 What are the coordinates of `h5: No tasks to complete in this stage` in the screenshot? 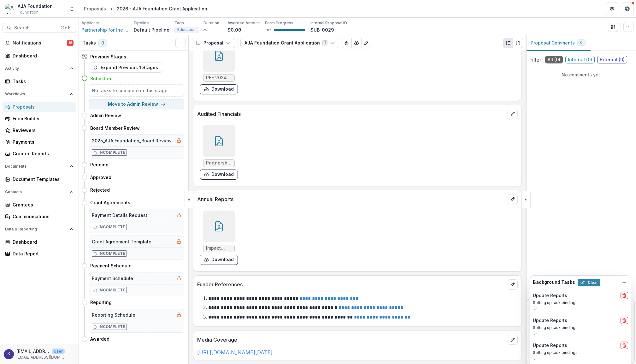 It's located at (136, 90).